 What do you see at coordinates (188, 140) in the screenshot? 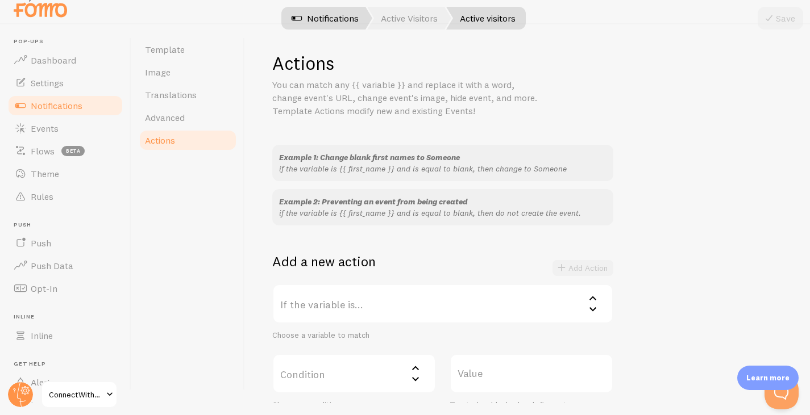
I see `a: Actions` at bounding box center [188, 140].